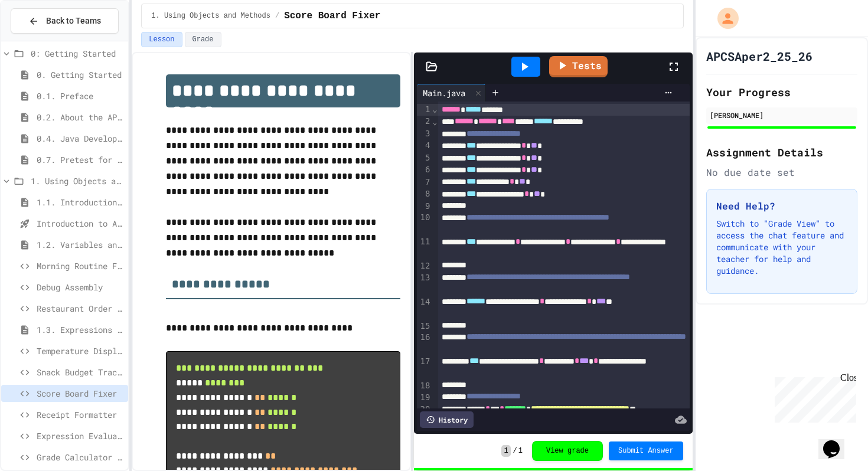  What do you see at coordinates (424, 416) in the screenshot?
I see `div: 20` at bounding box center [424, 416].